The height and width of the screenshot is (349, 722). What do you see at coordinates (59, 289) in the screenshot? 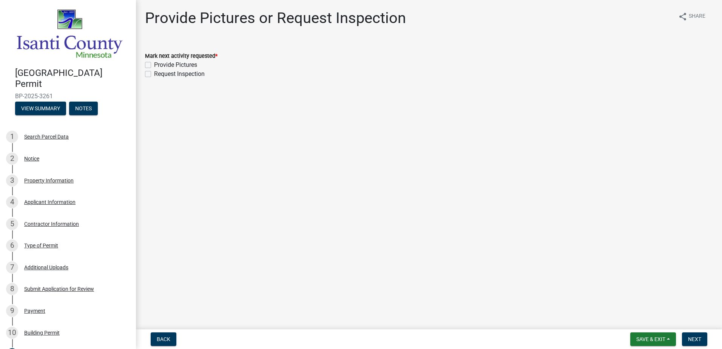
I see `div: Submit Application for Review` at bounding box center [59, 289].